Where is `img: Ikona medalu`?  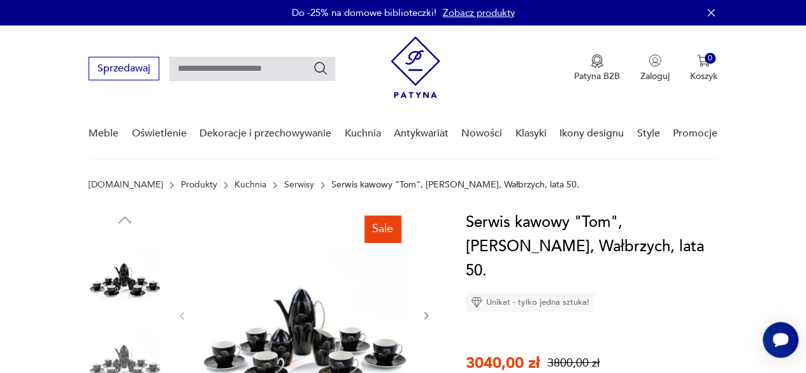
img: Ikona medalu is located at coordinates (597, 61).